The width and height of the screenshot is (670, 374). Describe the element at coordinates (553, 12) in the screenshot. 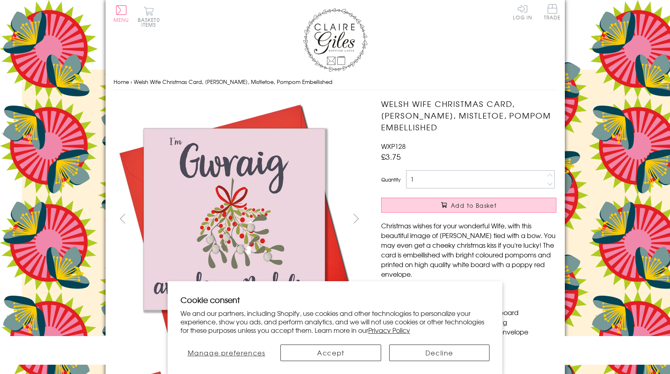

I see `a: Trade` at that location.